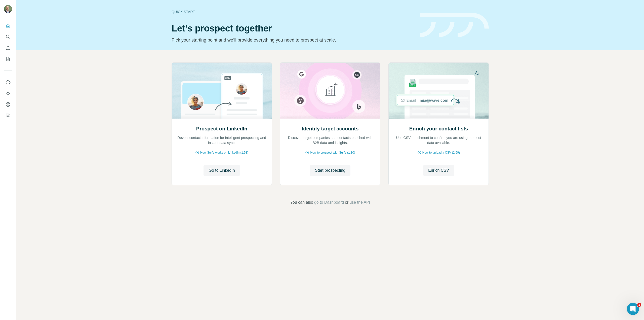  What do you see at coordinates (329, 203) in the screenshot?
I see `button: go to Dashboard` at bounding box center [329, 203].